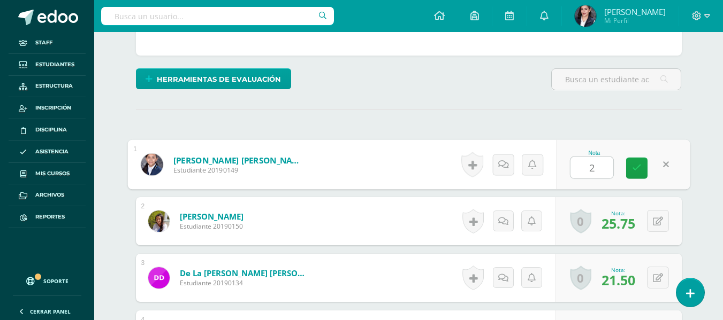 Image resolution: width=723 pixels, height=320 pixels. What do you see at coordinates (634, 20) in the screenshot?
I see `span: Mi Perfil` at bounding box center [634, 20].